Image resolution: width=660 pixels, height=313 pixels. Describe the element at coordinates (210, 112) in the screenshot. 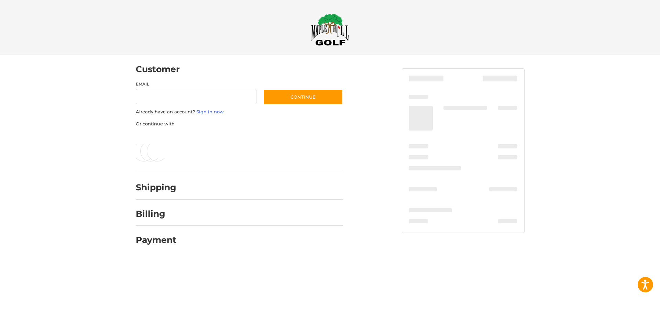

I see `a: Sign in now` at that location.